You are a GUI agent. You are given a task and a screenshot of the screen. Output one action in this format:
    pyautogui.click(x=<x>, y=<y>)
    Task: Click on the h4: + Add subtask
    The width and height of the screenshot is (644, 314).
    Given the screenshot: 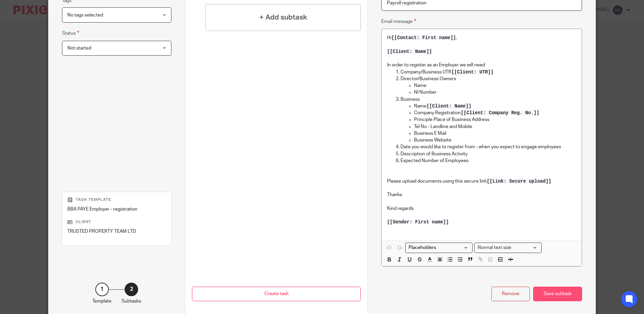 What is the action you would take?
    pyautogui.click(x=284, y=17)
    